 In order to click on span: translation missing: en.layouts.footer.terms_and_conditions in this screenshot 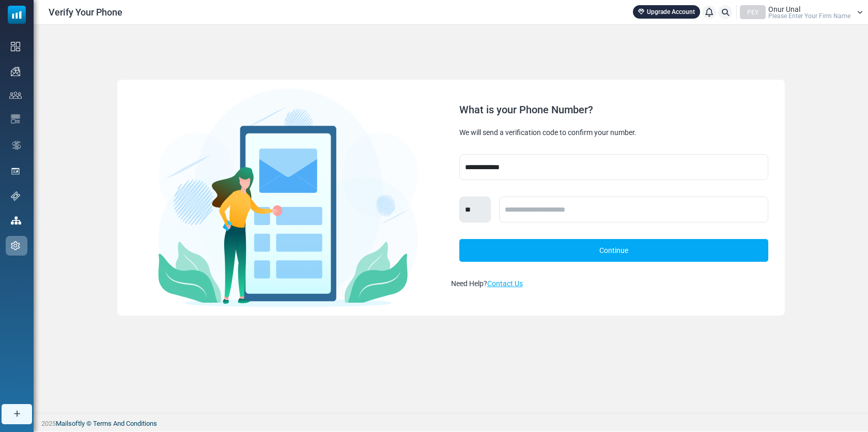, I will do `click(125, 423)`.